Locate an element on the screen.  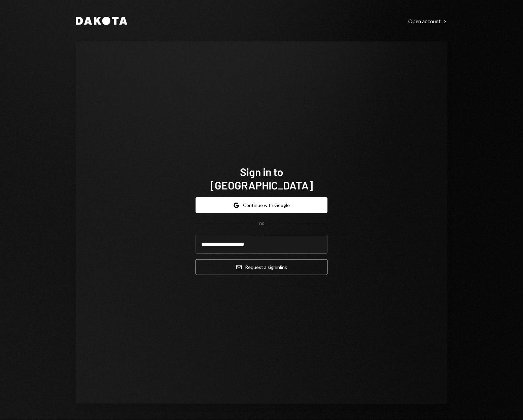
a: Open account is located at coordinates (428, 21).